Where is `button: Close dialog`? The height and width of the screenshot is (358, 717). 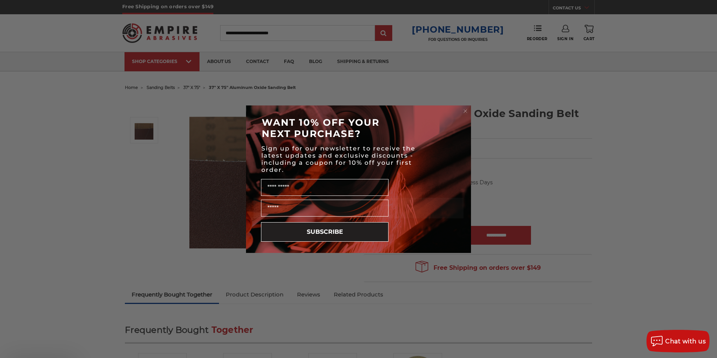 button: Close dialog is located at coordinates (466, 111).